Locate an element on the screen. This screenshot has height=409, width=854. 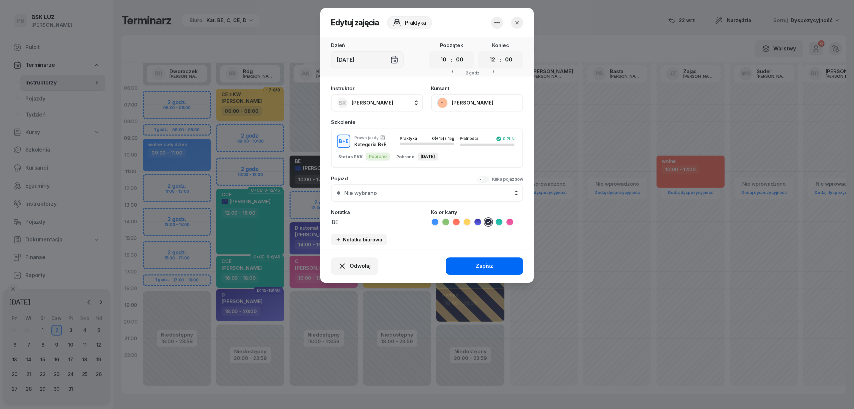
button: Notatka biurowa is located at coordinates (359, 239).